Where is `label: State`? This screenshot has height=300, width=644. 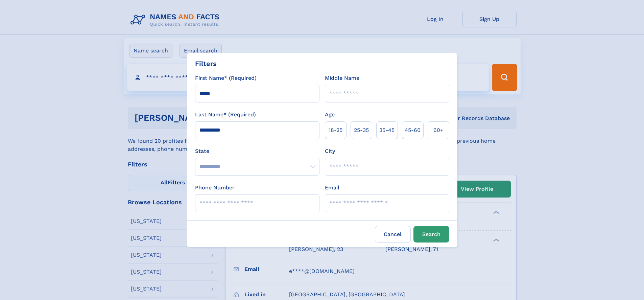 label: State is located at coordinates (257, 151).